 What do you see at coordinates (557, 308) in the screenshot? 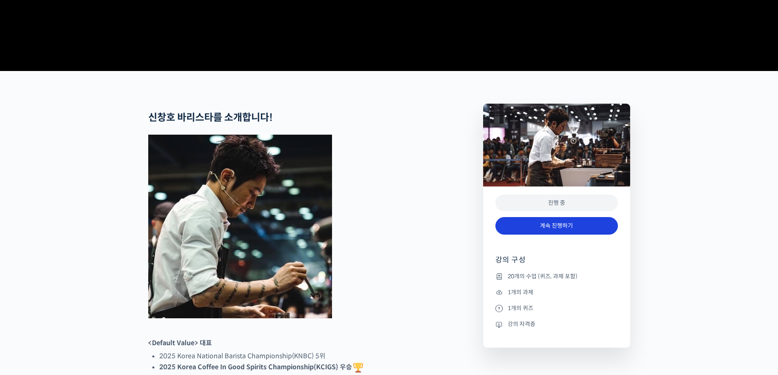
I see `li: 1개의 퀴즈` at bounding box center [557, 308].